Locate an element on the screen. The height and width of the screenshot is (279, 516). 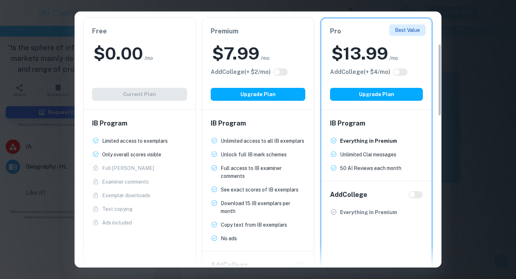
h6: Premium is located at coordinates (258, 31).